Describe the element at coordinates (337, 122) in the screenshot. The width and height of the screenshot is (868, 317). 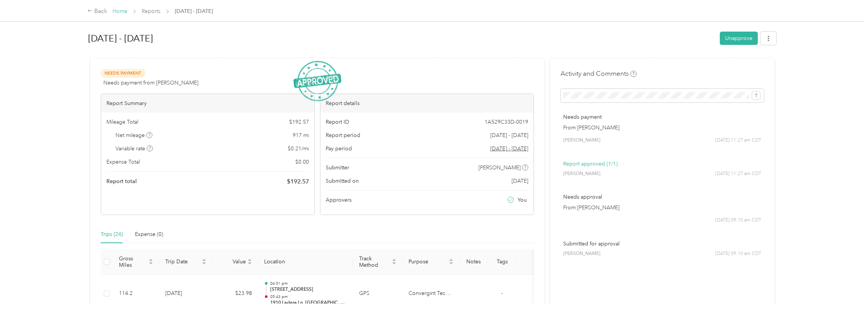
I see `span: Report ID` at that location.